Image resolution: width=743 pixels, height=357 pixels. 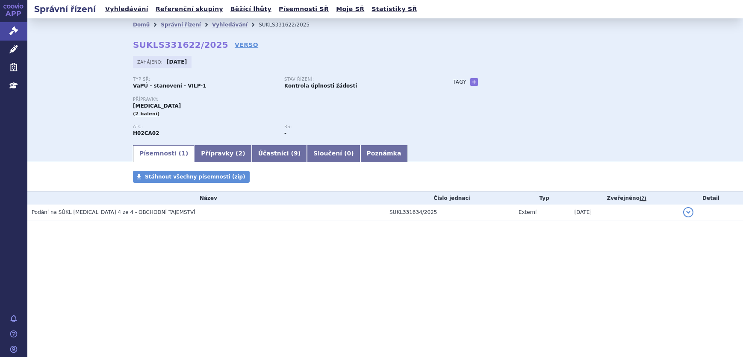 What do you see at coordinates (355, 79) in the screenshot?
I see `p: Stav řízení:` at bounding box center [355, 79].